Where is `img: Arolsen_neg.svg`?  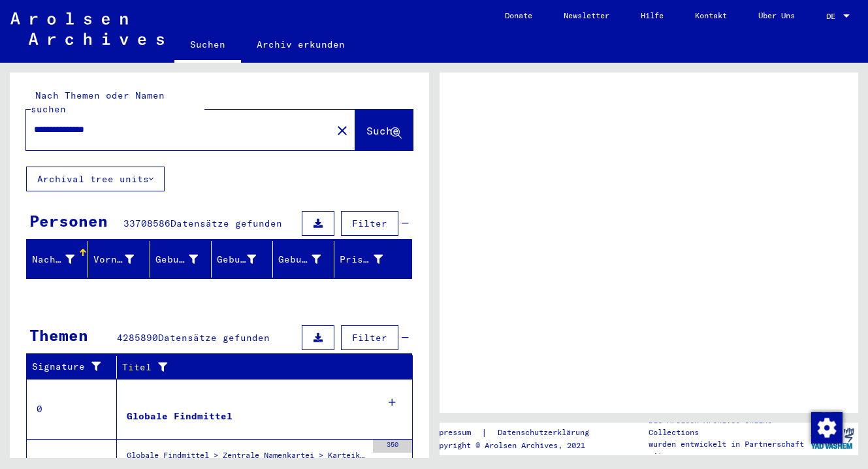 img: Arolsen_neg.svg is located at coordinates (87, 29).